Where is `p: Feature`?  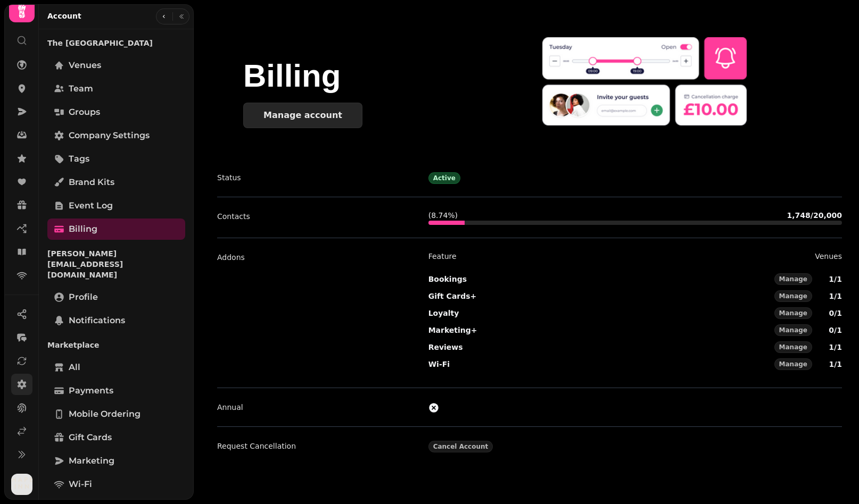 p: Feature is located at coordinates (442, 256).